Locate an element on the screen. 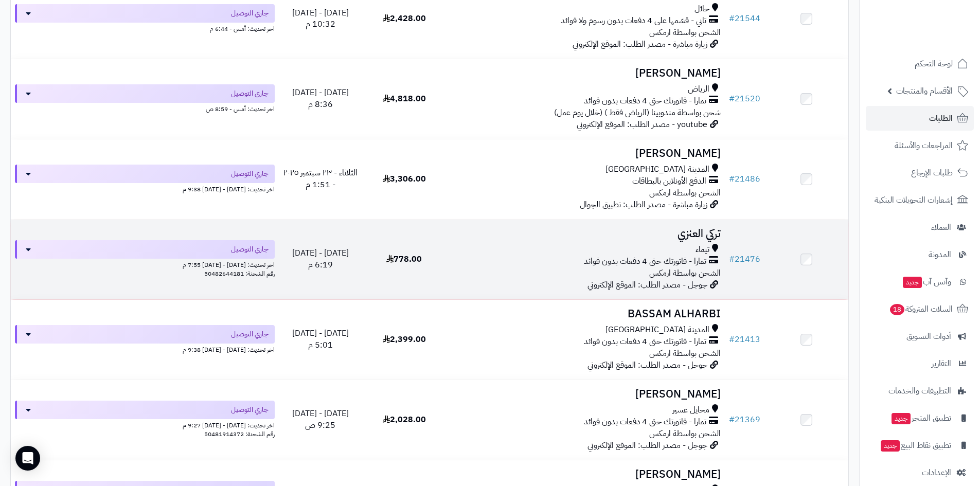  span: الثلاثاء - ٢٣ سبتمبر ٢٠٢٥ - 1:51 م is located at coordinates (321, 178).